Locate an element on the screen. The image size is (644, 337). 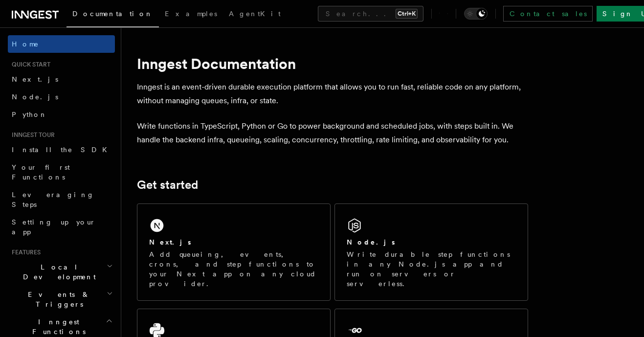
span: Events & Triggers is located at coordinates (57, 300).